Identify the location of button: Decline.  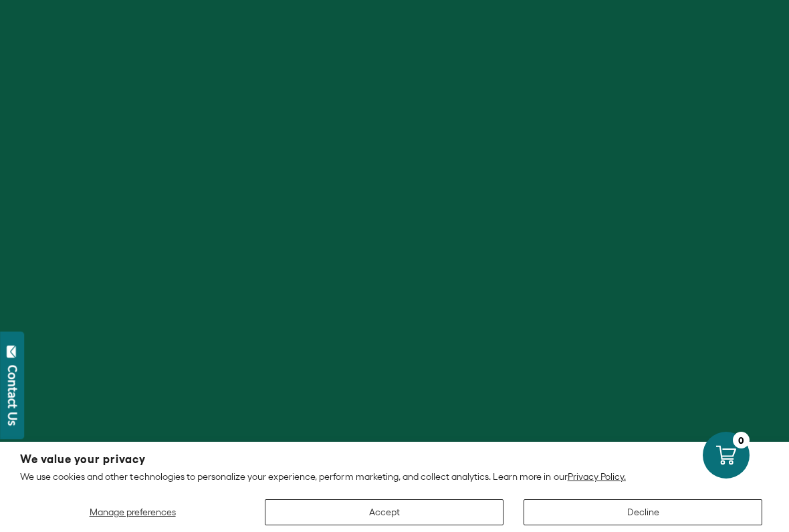
(642, 512).